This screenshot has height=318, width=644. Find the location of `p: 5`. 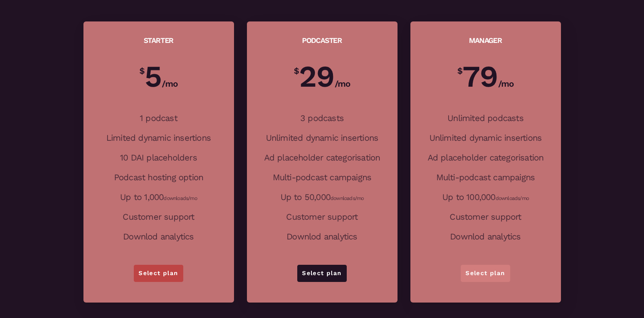

p: 5 is located at coordinates (158, 76).